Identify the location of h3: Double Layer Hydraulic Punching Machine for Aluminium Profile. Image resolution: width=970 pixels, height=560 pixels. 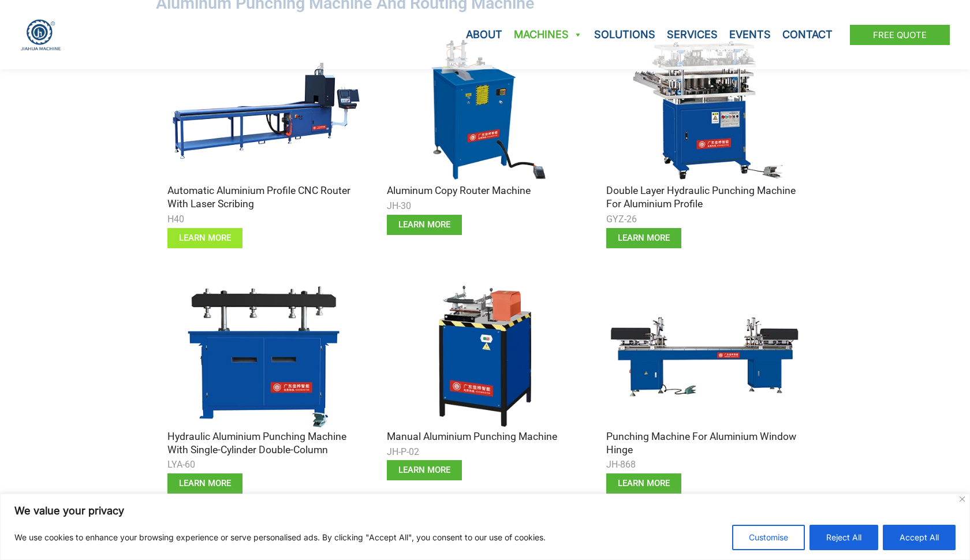
(704, 197).